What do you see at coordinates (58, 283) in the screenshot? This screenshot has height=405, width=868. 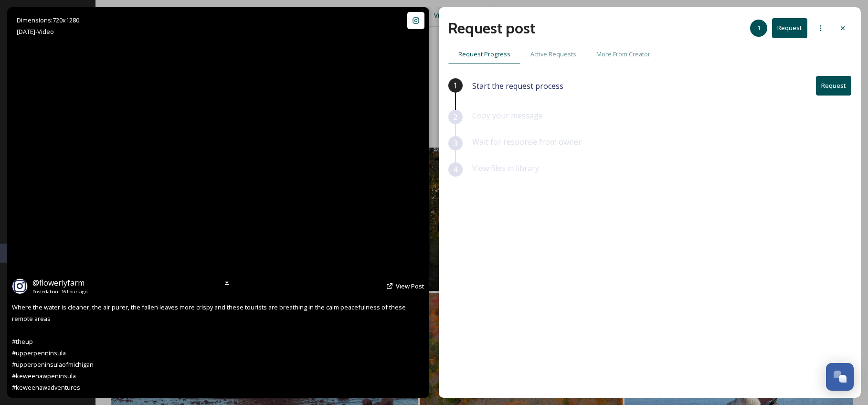 I see `span: @ flowerlyfarm` at bounding box center [58, 283].